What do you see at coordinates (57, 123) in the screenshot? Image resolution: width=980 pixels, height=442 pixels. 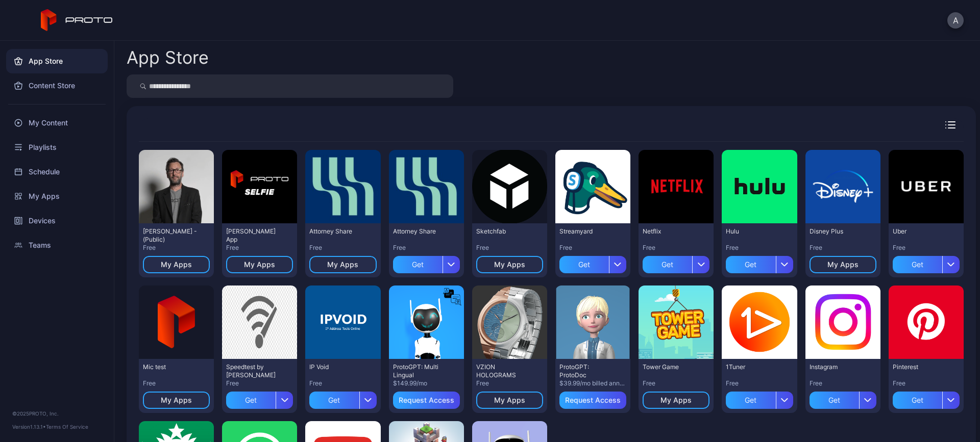 I see `div: My Content` at bounding box center [57, 123].